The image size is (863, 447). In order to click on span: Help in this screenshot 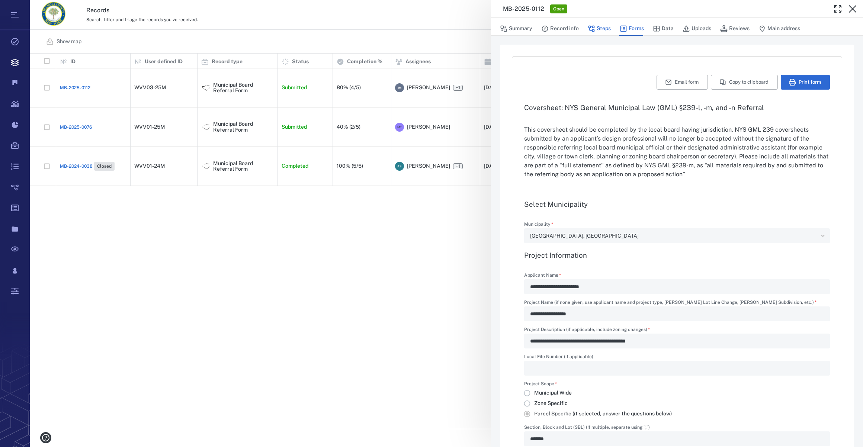, I will do `click(24, 9)`.